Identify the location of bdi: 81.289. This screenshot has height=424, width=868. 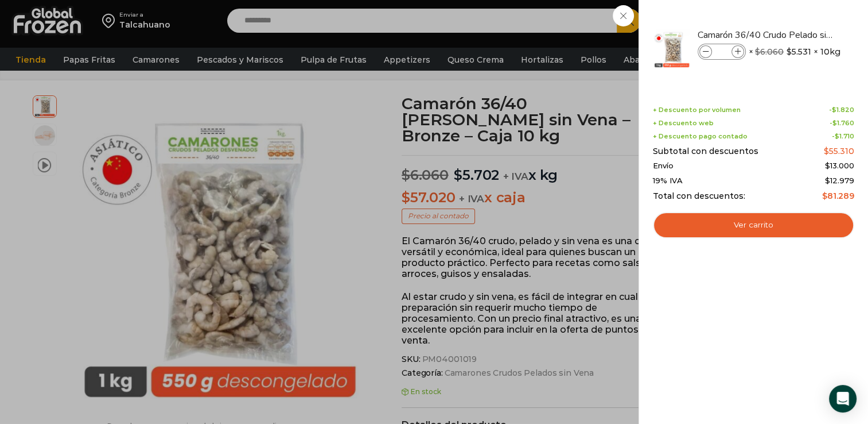
(839, 196).